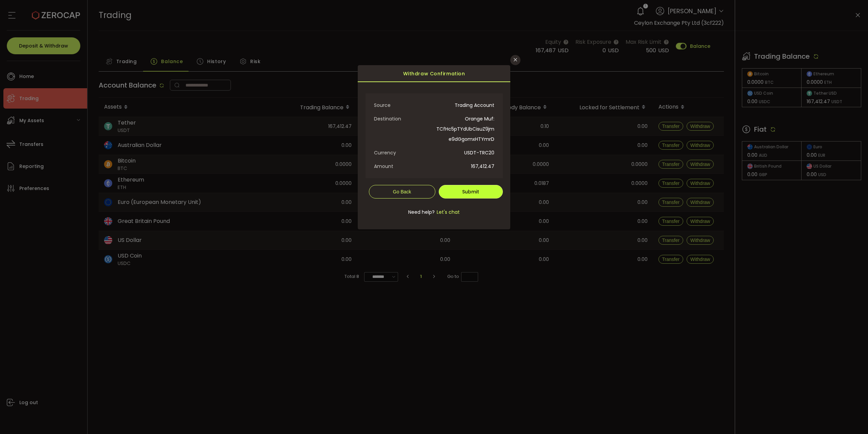  What do you see at coordinates (403, 191) in the screenshot?
I see `button: Go Back` at bounding box center [403, 191].